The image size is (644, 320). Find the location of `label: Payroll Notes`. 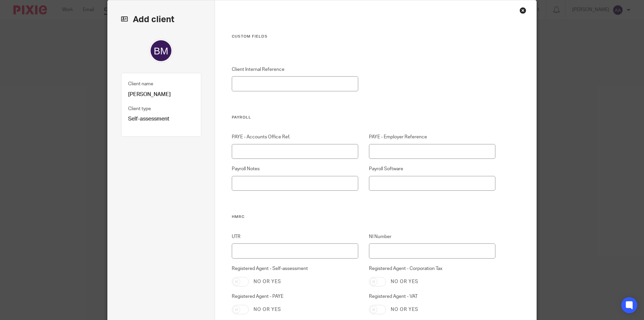

label: Payroll Notes is located at coordinates (295, 169).